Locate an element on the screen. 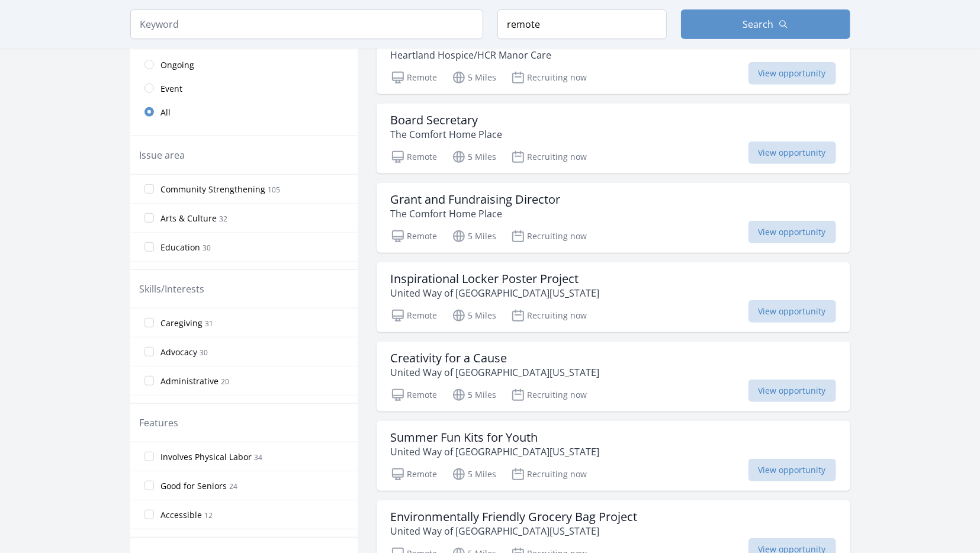 The width and height of the screenshot is (980, 553). input: Administrative 20 is located at coordinates (149, 381).